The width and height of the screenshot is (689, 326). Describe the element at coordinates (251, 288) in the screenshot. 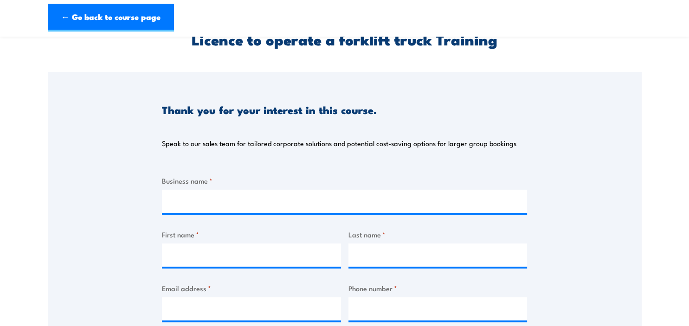

I see `label: Email address` at that location.